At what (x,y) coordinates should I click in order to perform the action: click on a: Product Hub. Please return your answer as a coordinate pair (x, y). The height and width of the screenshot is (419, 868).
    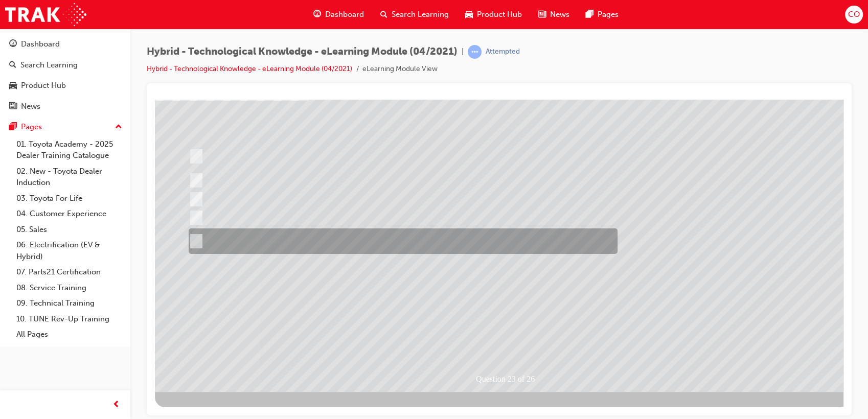
    Looking at the image, I should click on (65, 85).